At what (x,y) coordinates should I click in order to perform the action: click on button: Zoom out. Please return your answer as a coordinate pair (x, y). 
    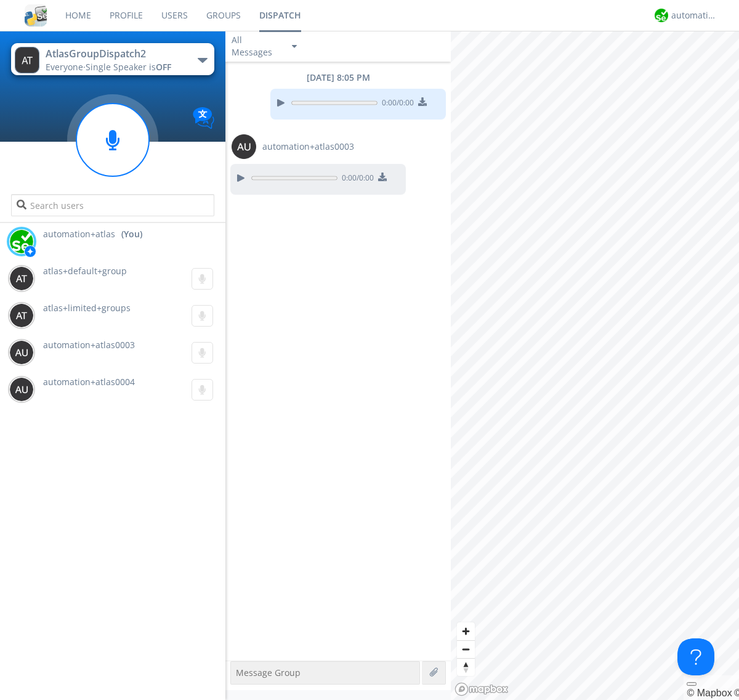
    Looking at the image, I should click on (465, 649).